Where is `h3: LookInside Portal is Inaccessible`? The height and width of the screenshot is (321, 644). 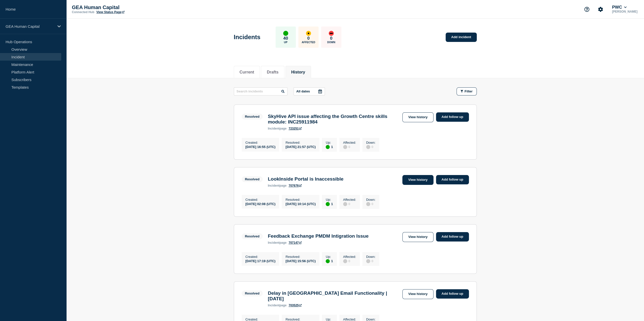 h3: LookInside Portal is Inaccessible is located at coordinates (305, 179).